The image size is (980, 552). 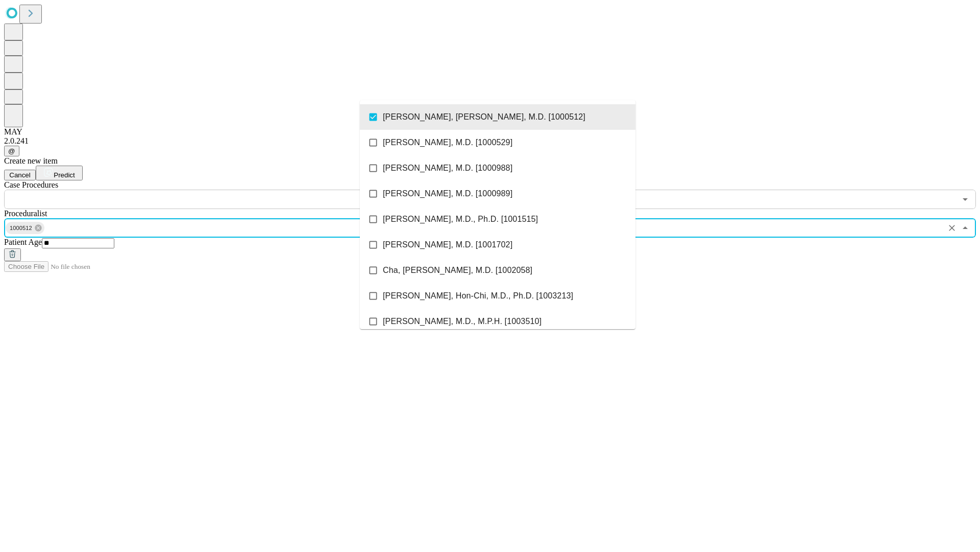 I want to click on span: Patient Age, so click(x=23, y=242).